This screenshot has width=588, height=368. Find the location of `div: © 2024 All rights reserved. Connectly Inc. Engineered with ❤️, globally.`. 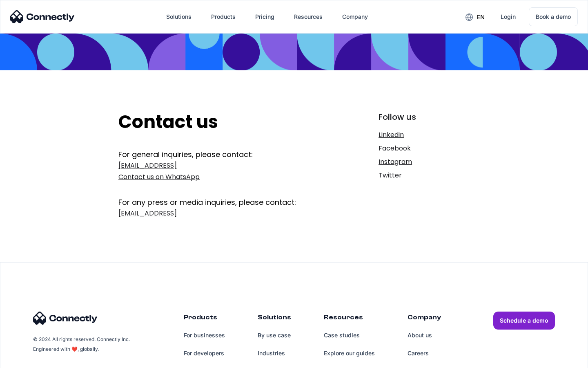

div: © 2024 All rights reserved. Connectly Inc. Engineered with ❤️, globally. is located at coordinates (82, 344).